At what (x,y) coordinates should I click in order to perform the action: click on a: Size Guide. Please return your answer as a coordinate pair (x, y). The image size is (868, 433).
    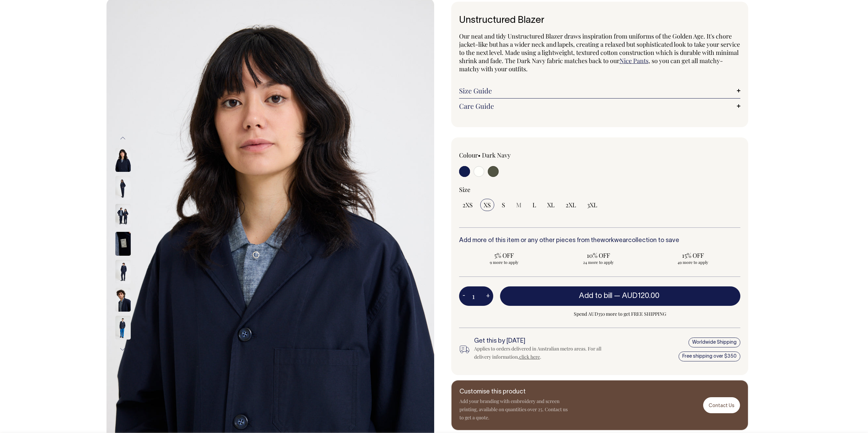
    Looking at the image, I should click on (600, 91).